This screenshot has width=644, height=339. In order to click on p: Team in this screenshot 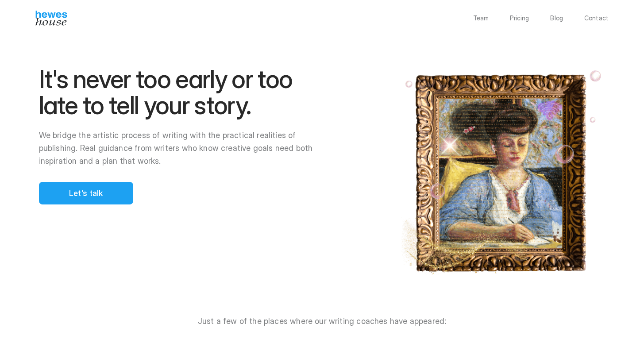, I will do `click(481, 18)`.